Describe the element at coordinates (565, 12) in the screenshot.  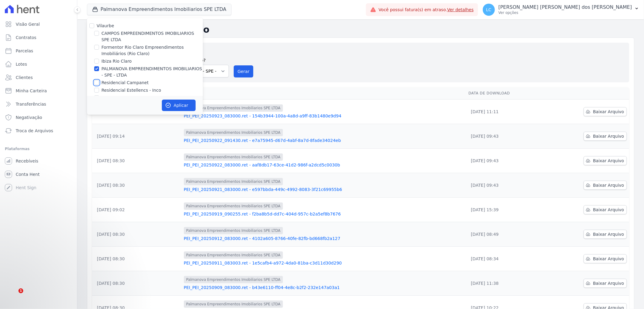
I see `p: Ver opções` at that location.